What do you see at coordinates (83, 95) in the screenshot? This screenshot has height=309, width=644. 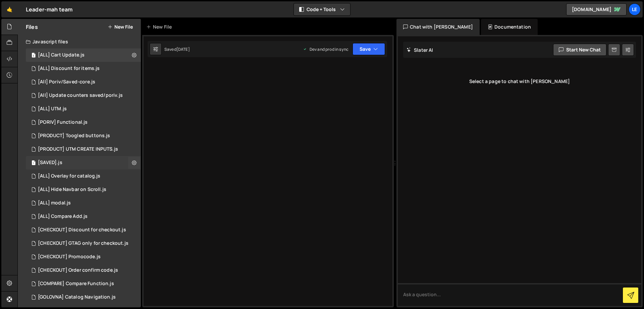 I see `div: 16298/45502.js` at bounding box center [83, 95].